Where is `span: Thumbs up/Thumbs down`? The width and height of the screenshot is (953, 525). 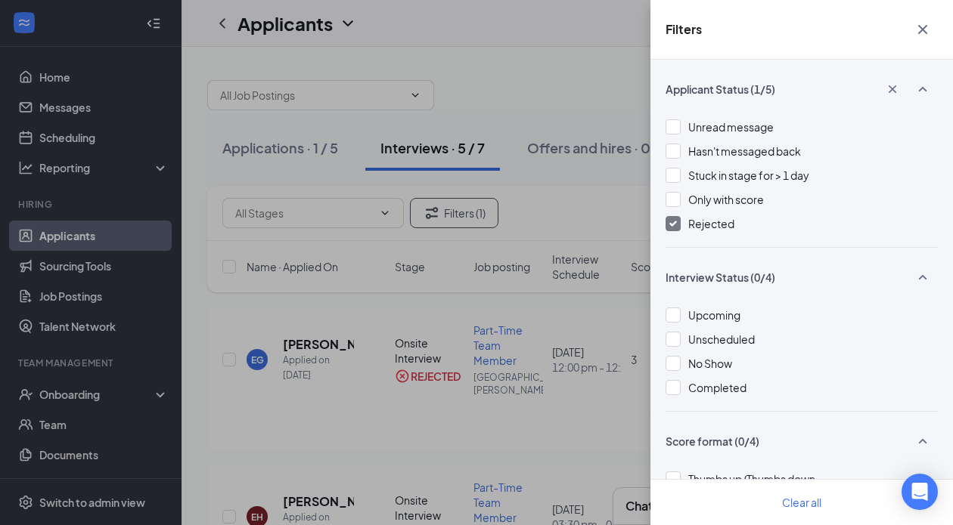
span: Thumbs up/Thumbs down is located at coordinates (751, 479).